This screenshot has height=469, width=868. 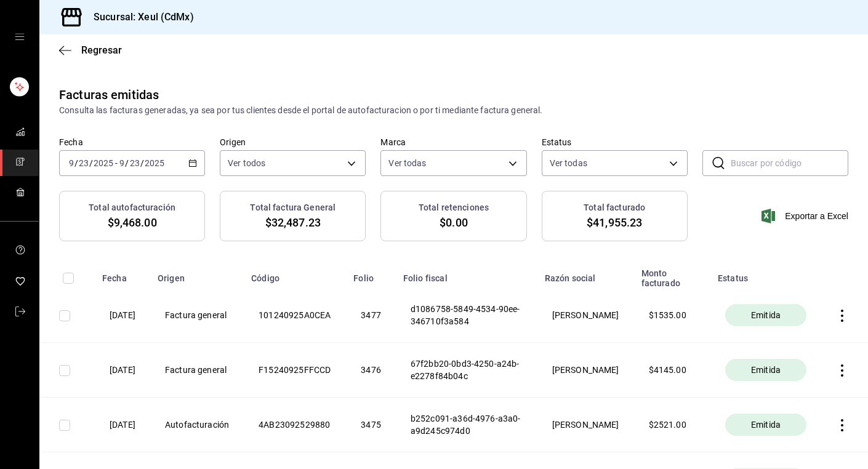 What do you see at coordinates (292, 142) in the screenshot?
I see `label: Origen` at bounding box center [292, 142].